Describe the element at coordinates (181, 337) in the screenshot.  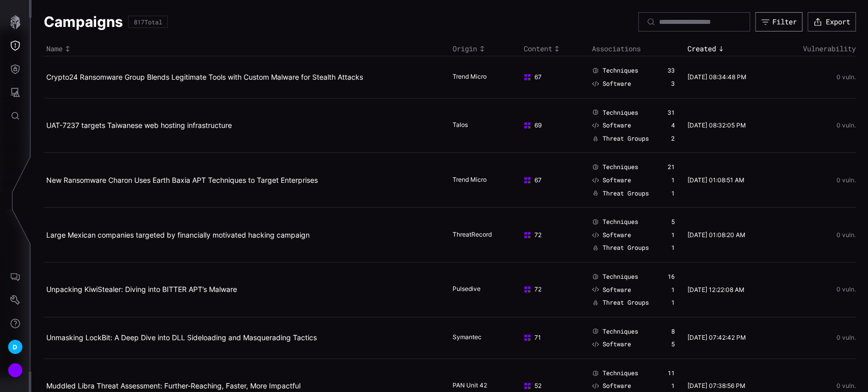
I see `a: Unmasking LockBit: A Deep Dive into DLL Sideloading and Masquerading Tactics` at that location.